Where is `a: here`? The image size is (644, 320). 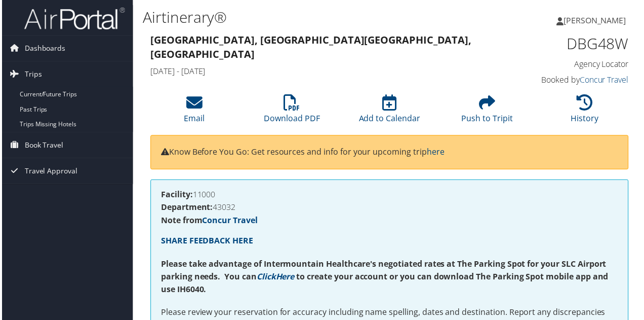 a: here is located at coordinates (436, 152).